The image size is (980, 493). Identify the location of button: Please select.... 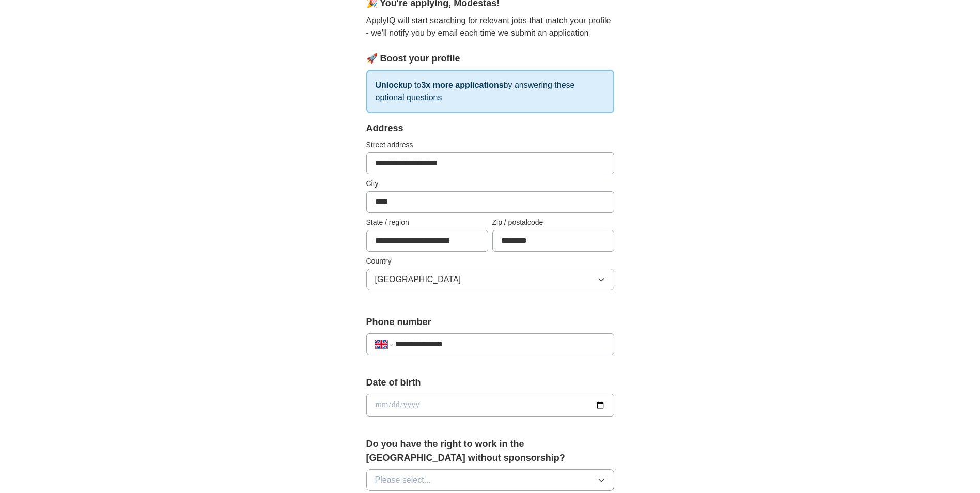
(490, 480).